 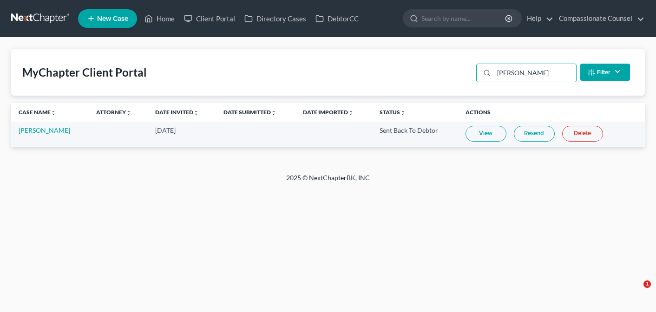 What do you see at coordinates (551, 112) in the screenshot?
I see `th: Actions` at bounding box center [551, 112].